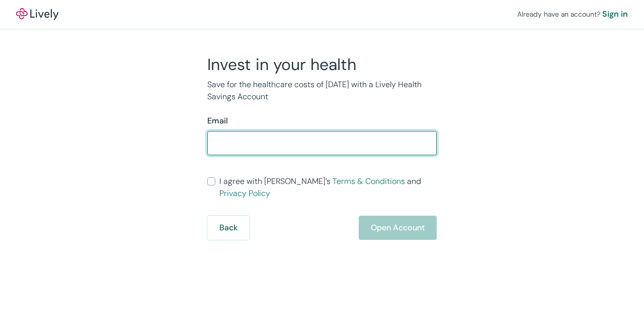  Describe the element at coordinates (615, 14) in the screenshot. I see `a: Sign in` at that location.